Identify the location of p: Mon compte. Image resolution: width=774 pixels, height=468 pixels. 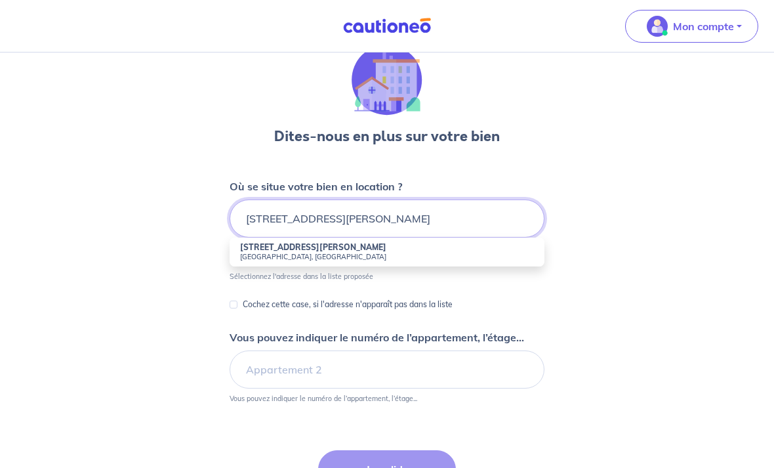
(703, 26).